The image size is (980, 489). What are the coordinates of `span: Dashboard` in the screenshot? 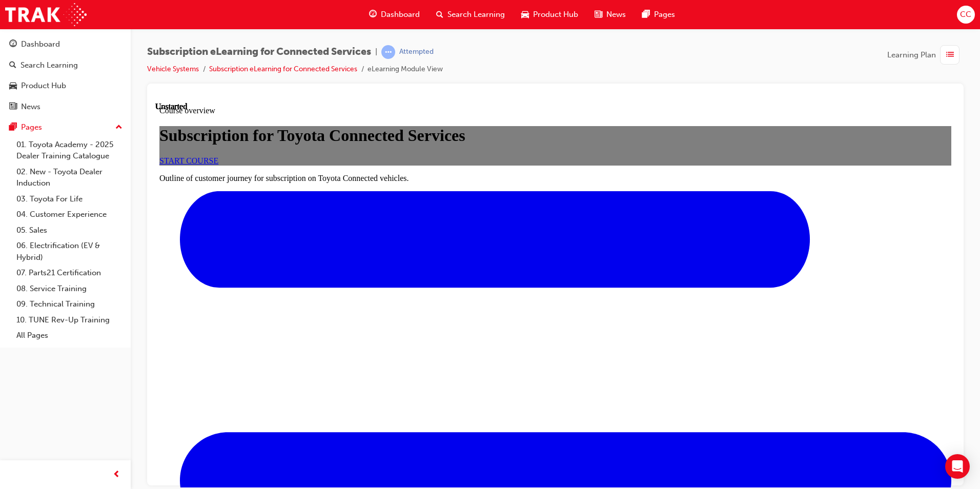 It's located at (400, 14).